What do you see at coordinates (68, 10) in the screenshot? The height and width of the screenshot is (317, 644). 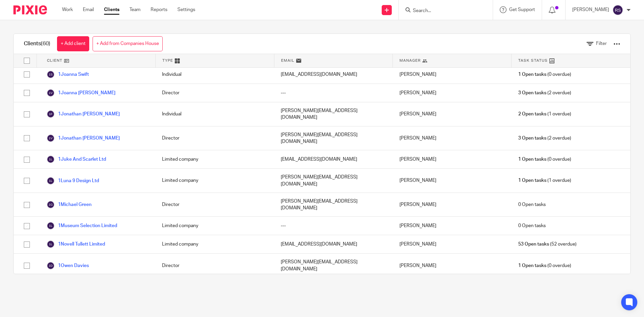 I see `a: Work` at bounding box center [68, 10].